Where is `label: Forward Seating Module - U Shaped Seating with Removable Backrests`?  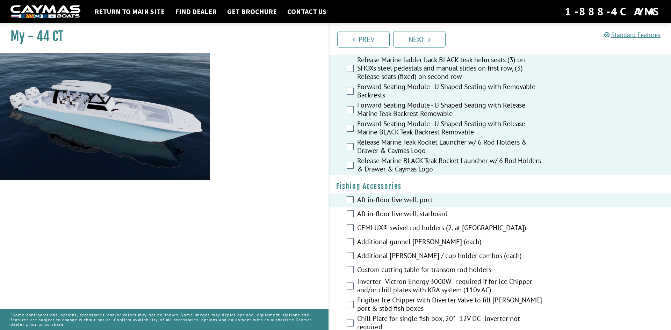 label: Forward Seating Module - U Shaped Seating with Removable Backrests is located at coordinates (451, 92).